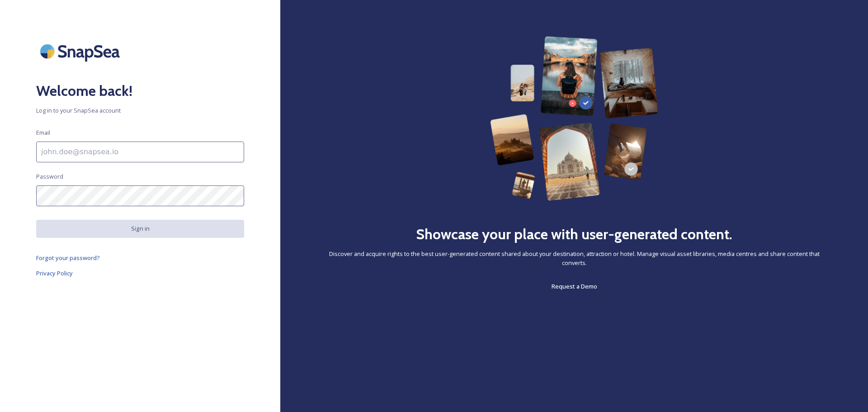  I want to click on a: Forgot your password?, so click(140, 258).